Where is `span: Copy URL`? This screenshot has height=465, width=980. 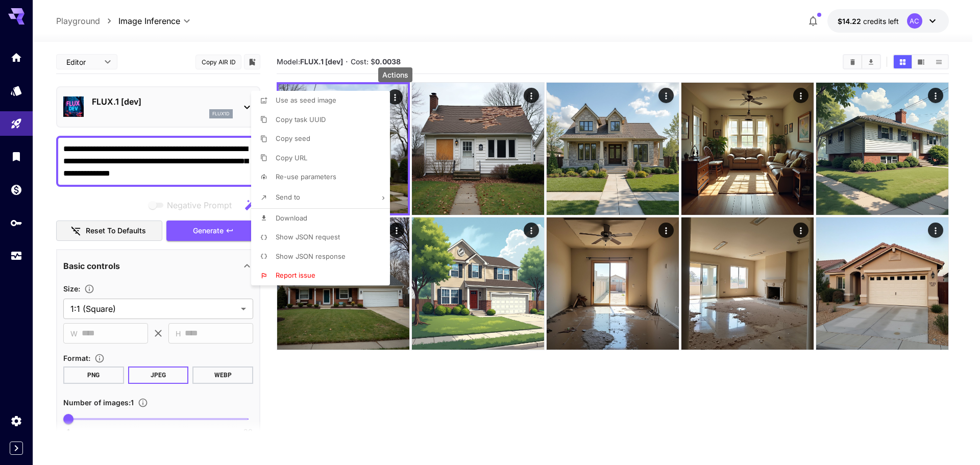 span: Copy URL is located at coordinates (291, 158).